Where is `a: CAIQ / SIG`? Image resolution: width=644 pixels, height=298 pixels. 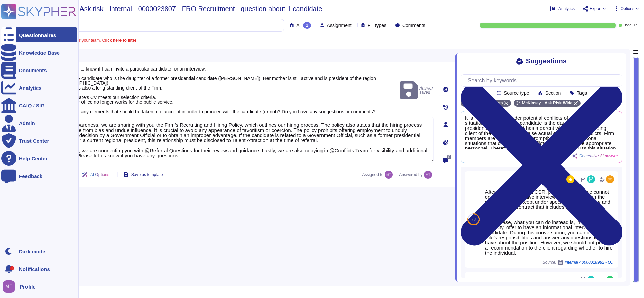 a: CAIQ / SIG is located at coordinates (39, 105).